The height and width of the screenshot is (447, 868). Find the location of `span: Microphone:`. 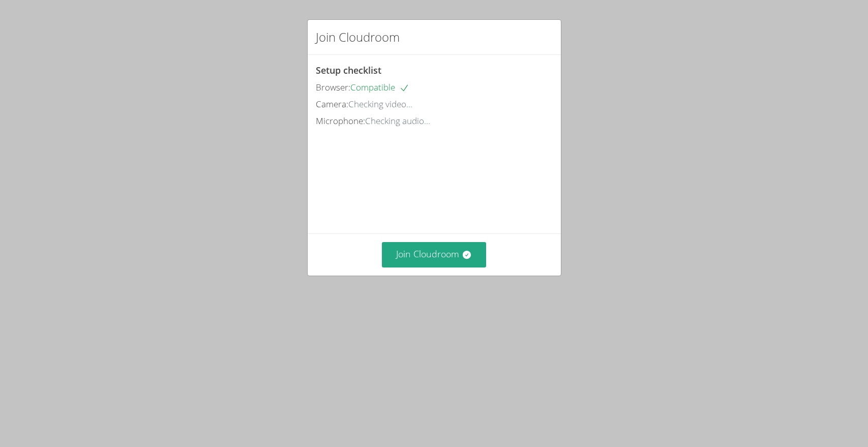

span: Microphone: is located at coordinates (340, 120).